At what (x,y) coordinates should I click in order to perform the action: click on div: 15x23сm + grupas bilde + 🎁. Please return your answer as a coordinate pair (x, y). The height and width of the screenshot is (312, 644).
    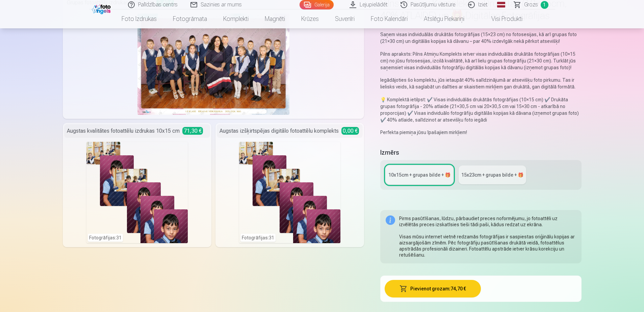
    Looking at the image, I should click on (493, 175).